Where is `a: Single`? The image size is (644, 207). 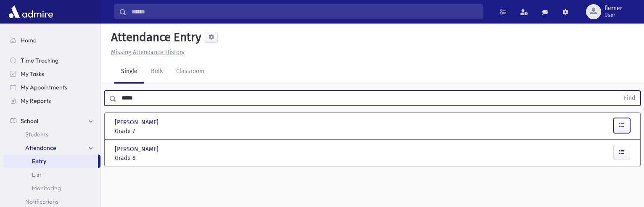
a: Single is located at coordinates (129, 72).